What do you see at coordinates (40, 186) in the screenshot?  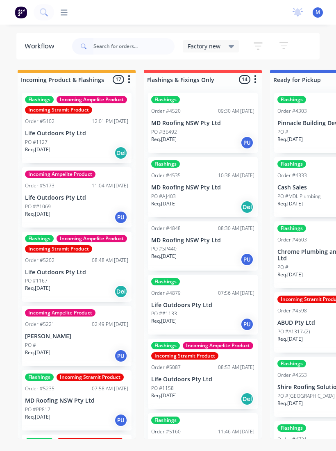 I see `div: Order #5173` at bounding box center [40, 186].